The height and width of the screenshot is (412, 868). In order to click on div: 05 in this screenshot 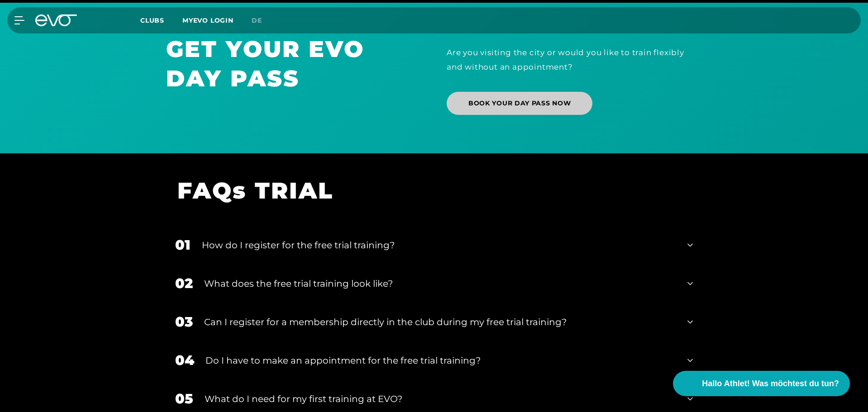, I will do `click(184, 399)`.